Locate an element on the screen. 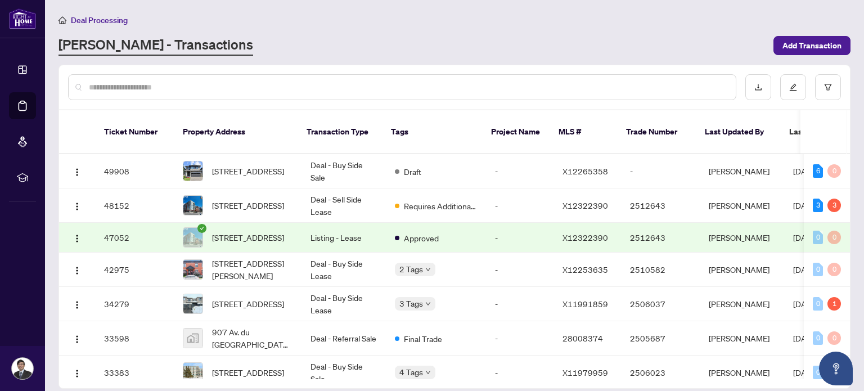 The height and width of the screenshot is (391, 864). div: 6 is located at coordinates (818, 171).